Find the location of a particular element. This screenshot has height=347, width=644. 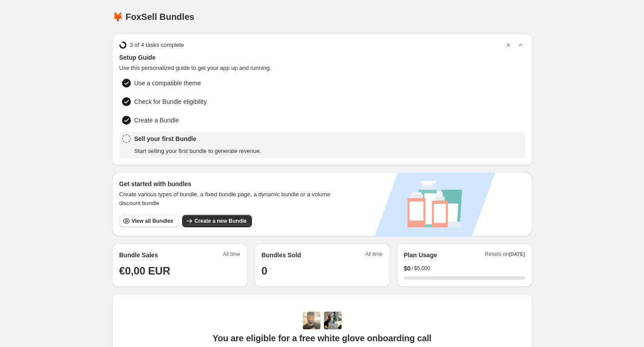

h1: 0 is located at coordinates (322, 271).